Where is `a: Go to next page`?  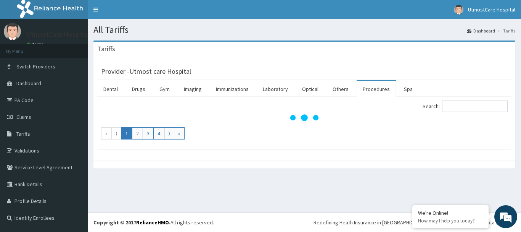
a: Go to next page is located at coordinates (169, 133).